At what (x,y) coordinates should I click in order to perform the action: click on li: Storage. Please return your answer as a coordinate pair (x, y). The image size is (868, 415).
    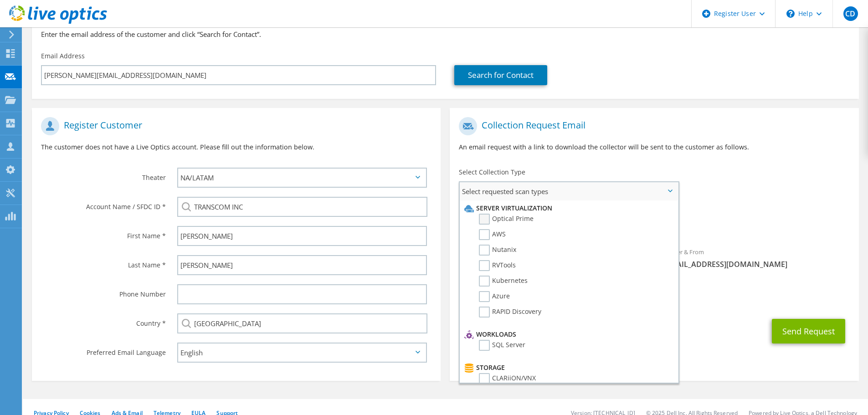
    Looking at the image, I should click on (567, 367).